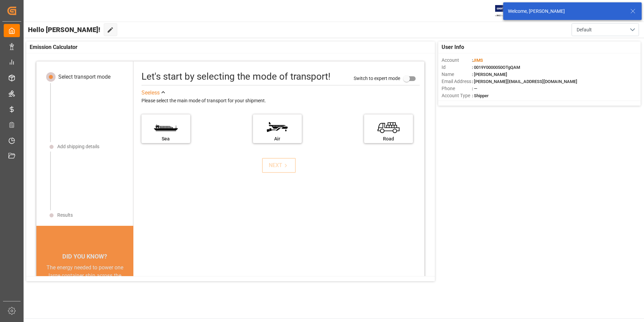 The width and height of the screenshot is (644, 322). I want to click on button: previous slide / item, so click(41, 292).